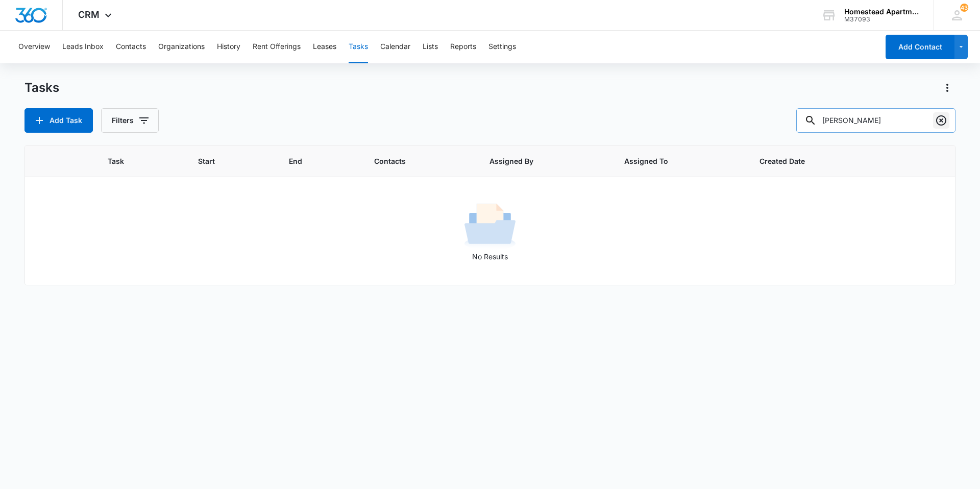  What do you see at coordinates (876, 120) in the screenshot?
I see `input: Search Tasks` at bounding box center [876, 120].